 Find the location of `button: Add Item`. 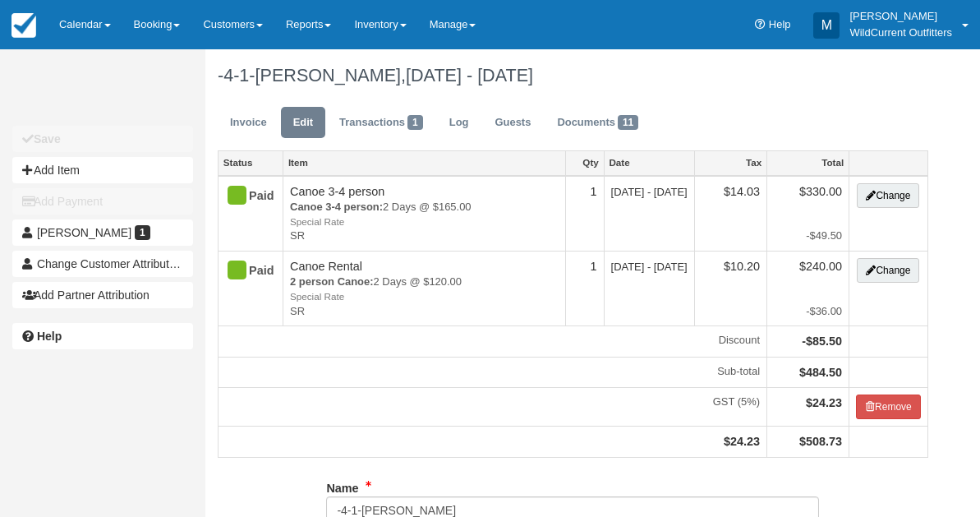

button: Add Item is located at coordinates (103, 170).